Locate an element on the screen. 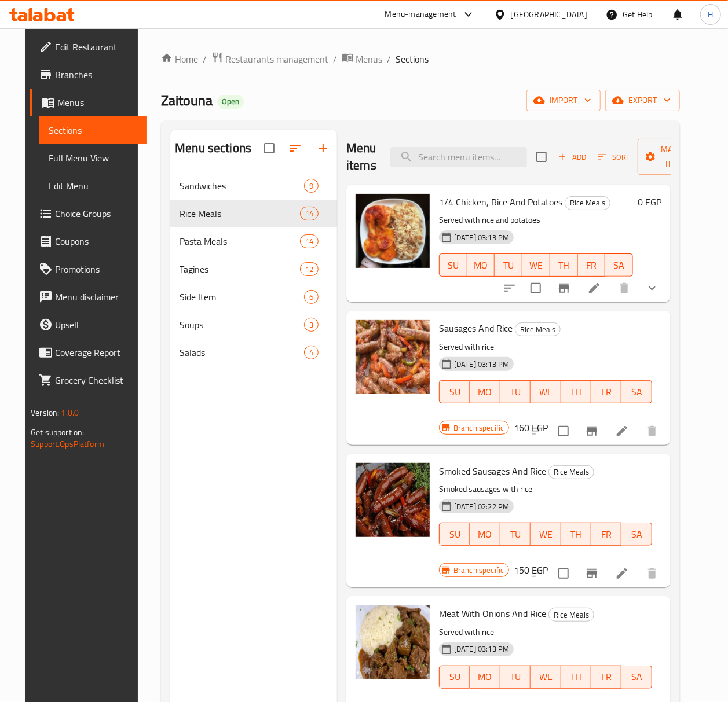  span: 12 is located at coordinates (309, 270).